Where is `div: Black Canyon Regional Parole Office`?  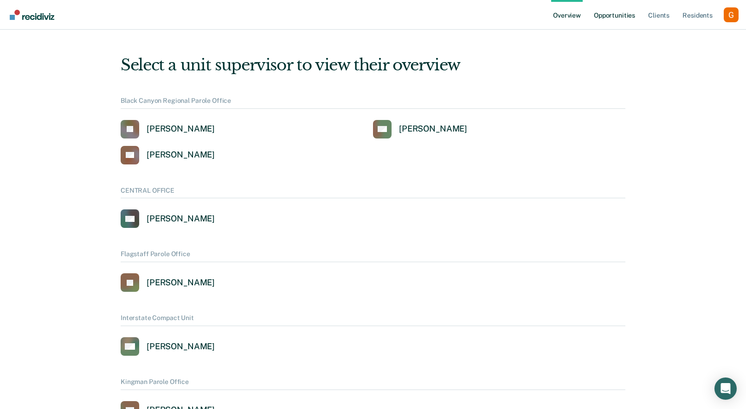
div: Black Canyon Regional Parole Office is located at coordinates (373, 103).